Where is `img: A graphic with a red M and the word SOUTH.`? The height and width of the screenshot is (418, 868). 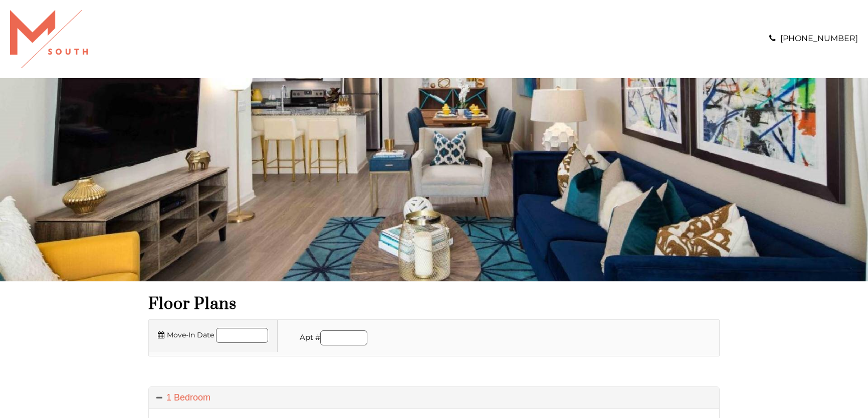
img: A graphic with a red M and the word SOUTH. is located at coordinates (49, 39).